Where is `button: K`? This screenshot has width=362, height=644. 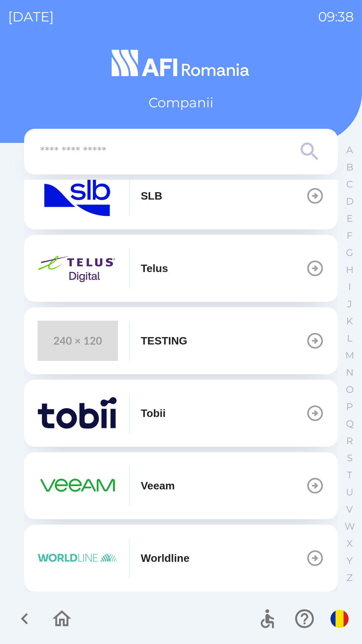
button: K is located at coordinates (350, 321).